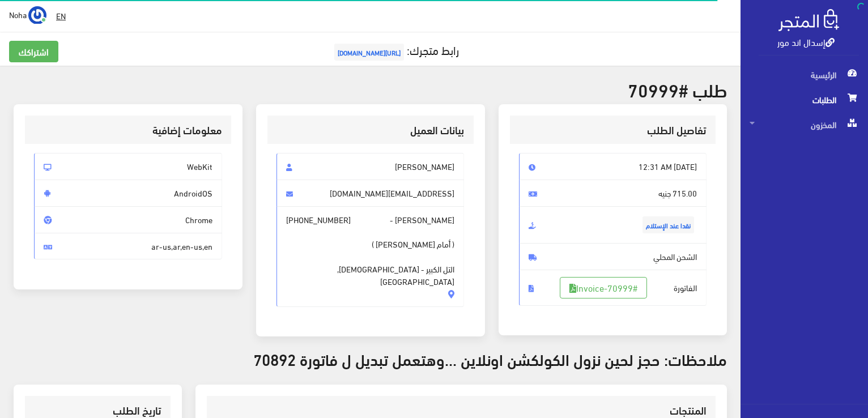 Image resolution: width=868 pixels, height=418 pixels. What do you see at coordinates (804, 75) in the screenshot?
I see `a: الرئيسية` at bounding box center [804, 75].